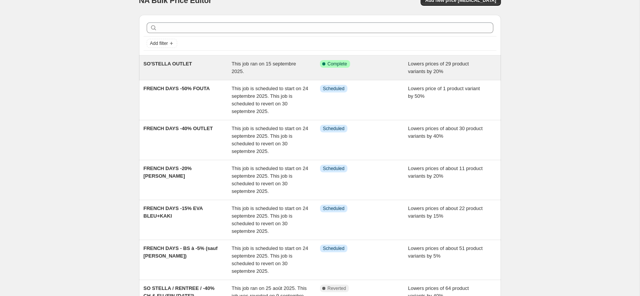 The image size is (640, 296). I want to click on span: Lowers prices of about 11 product variants by 20%, so click(446, 172).